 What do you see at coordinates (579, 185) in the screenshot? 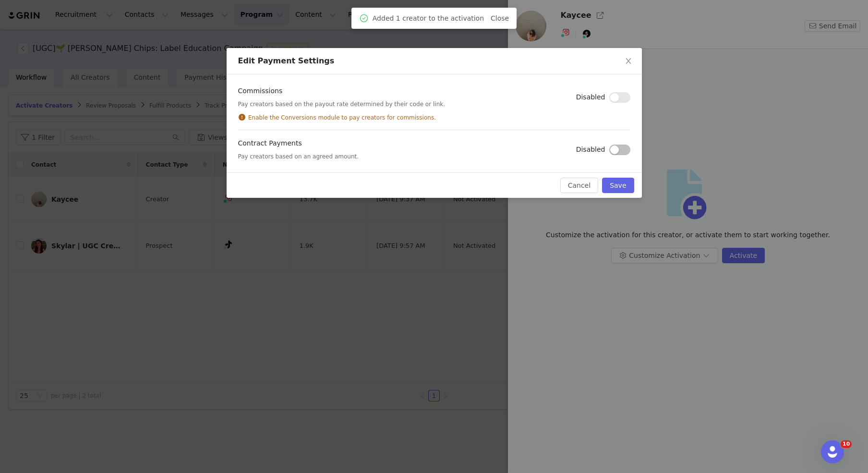
I see `button: Cancel` at bounding box center [579, 185].